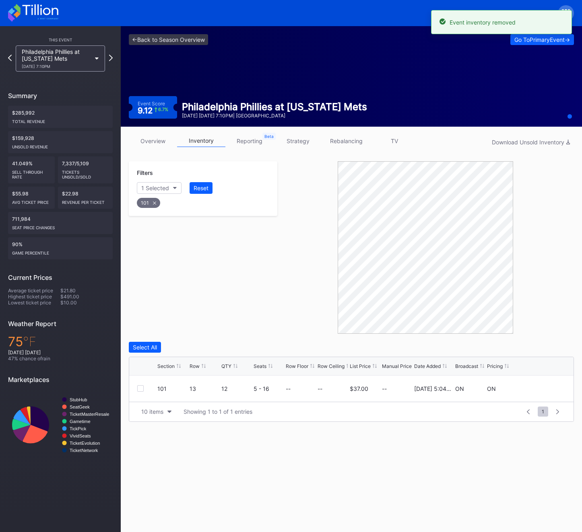 This screenshot has width=582, height=532. Describe the element at coordinates (542, 39) in the screenshot. I see `div: Go To Primary Event ->` at that location.